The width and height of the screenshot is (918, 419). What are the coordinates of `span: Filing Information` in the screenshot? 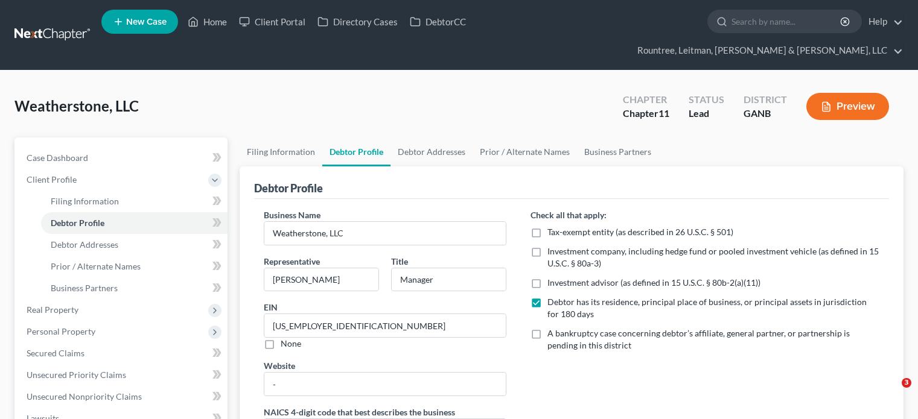 It's located at (84, 201).